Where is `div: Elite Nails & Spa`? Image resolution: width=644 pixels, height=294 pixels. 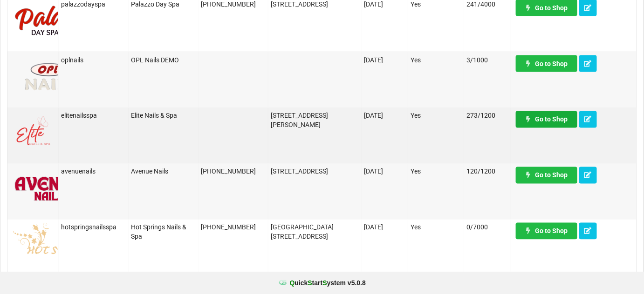
div: Elite Nails & Spa is located at coordinates (163, 116).